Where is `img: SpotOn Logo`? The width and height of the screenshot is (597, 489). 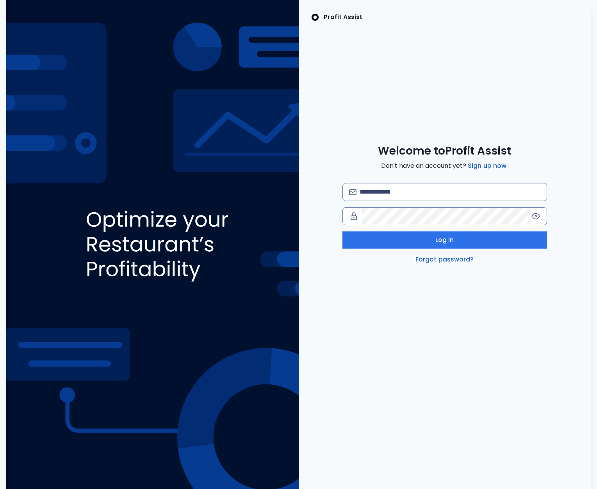
img: SpotOn Logo is located at coordinates (315, 17).